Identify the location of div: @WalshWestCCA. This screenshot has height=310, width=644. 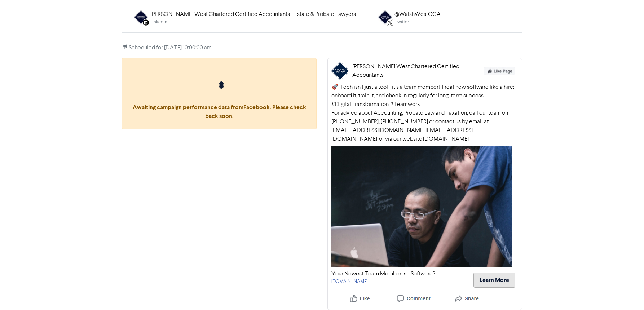
(418, 14).